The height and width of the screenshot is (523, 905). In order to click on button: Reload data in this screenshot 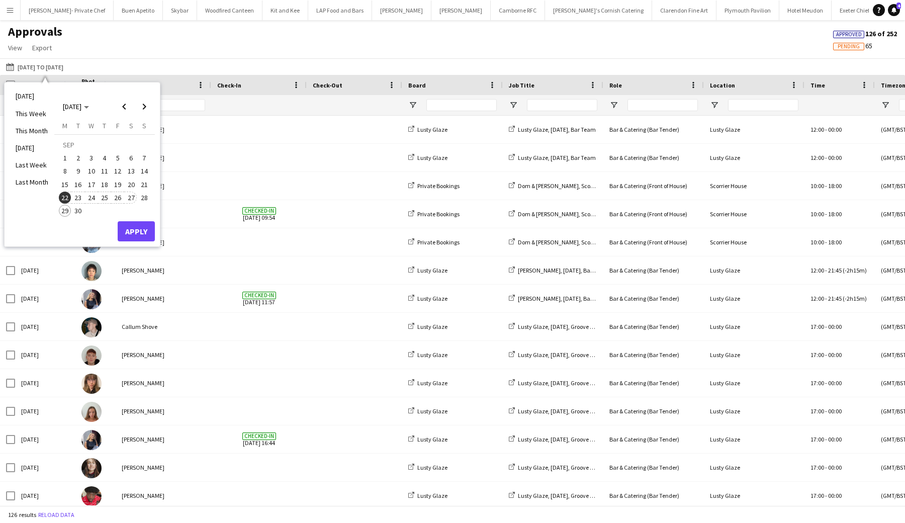, I will do `click(56, 515)`.